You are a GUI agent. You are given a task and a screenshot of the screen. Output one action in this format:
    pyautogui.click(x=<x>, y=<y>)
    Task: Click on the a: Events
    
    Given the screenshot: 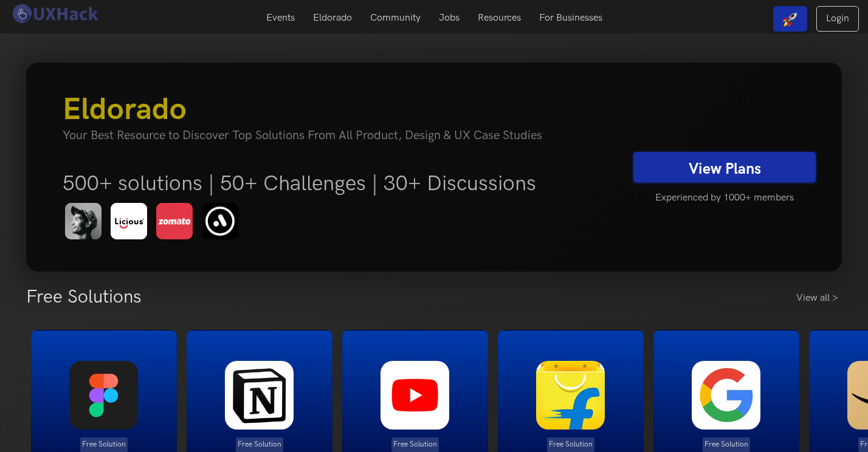 What is the action you would take?
    pyautogui.click(x=280, y=18)
    